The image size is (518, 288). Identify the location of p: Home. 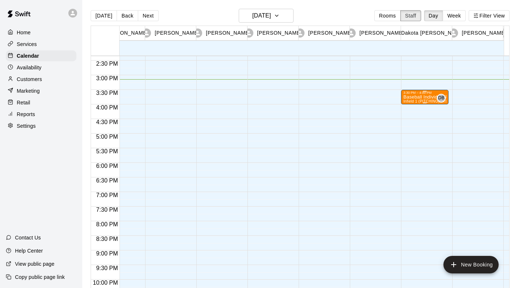
(24, 33).